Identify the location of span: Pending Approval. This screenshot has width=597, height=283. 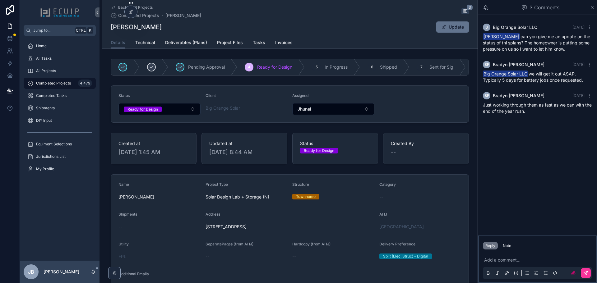
(206, 67).